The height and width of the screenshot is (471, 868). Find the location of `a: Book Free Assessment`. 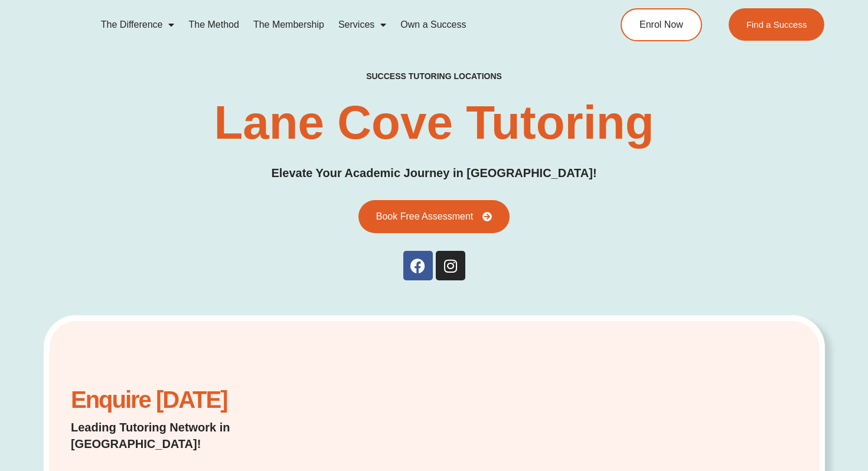

a: Book Free Assessment is located at coordinates (434, 216).